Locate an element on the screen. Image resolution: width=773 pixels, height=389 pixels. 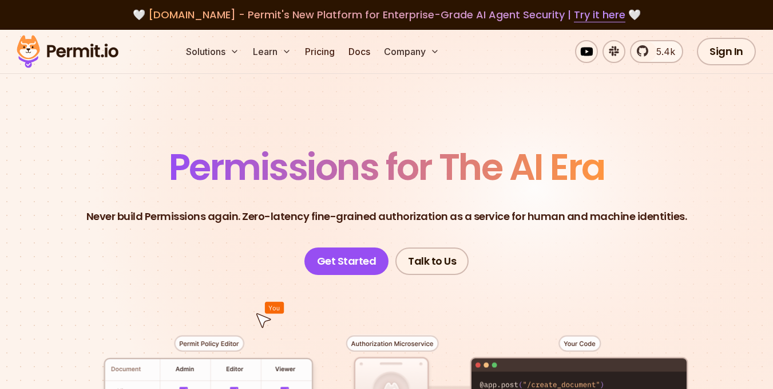
span: Permissions for The AI Era is located at coordinates (387, 167).